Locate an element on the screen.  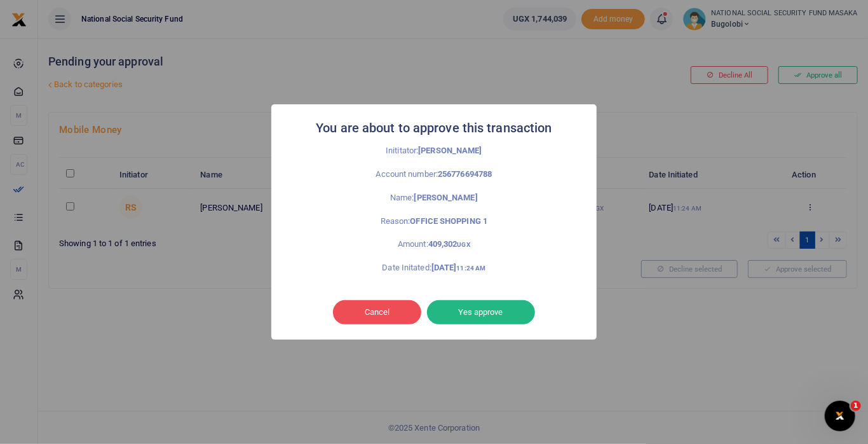
button: Cancel is located at coordinates (377, 312).